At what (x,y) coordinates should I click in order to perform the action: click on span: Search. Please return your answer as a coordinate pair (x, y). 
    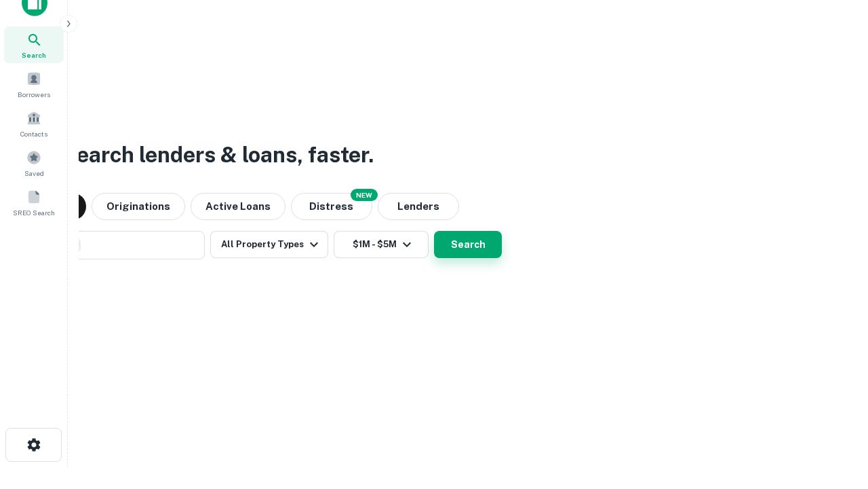
    Looking at the image, I should click on (34, 55).